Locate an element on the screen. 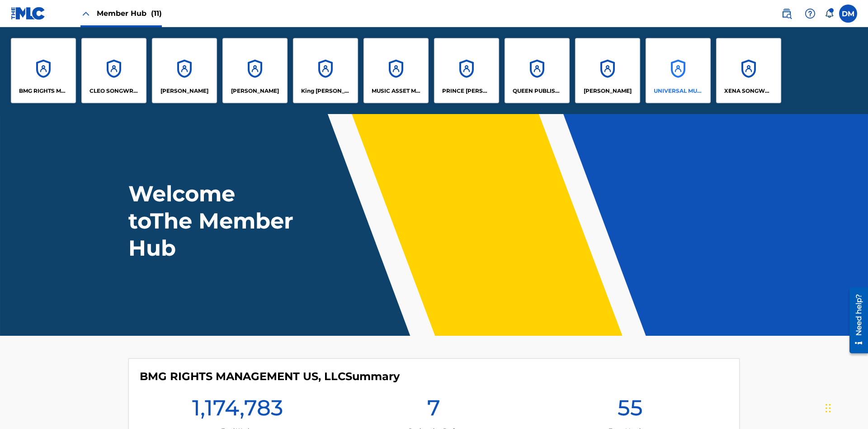  span: Member Hub is located at coordinates (129, 13).